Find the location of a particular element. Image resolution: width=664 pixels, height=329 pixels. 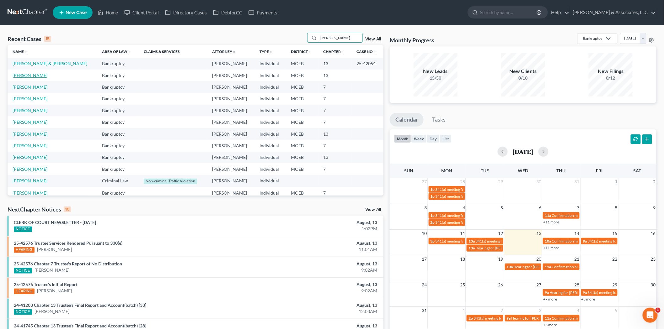

span: 9a is located at coordinates (508, 318).